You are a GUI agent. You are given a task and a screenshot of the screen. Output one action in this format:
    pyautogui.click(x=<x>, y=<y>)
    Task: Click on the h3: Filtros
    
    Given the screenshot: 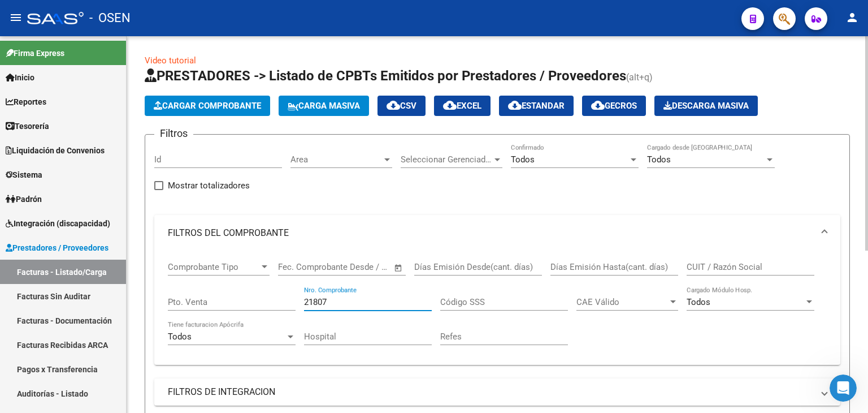 What is the action you would take?
    pyautogui.click(x=173, y=133)
    